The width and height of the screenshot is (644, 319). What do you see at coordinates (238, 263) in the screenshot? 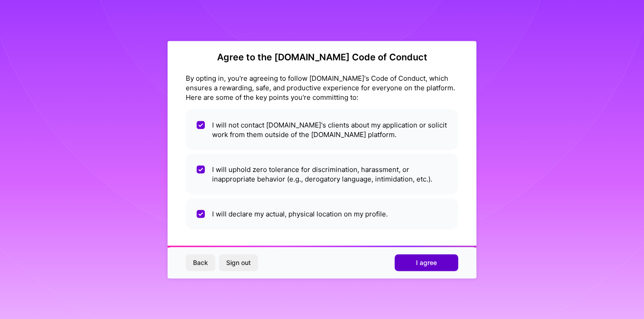
I see `button: Sign out` at bounding box center [238, 263].